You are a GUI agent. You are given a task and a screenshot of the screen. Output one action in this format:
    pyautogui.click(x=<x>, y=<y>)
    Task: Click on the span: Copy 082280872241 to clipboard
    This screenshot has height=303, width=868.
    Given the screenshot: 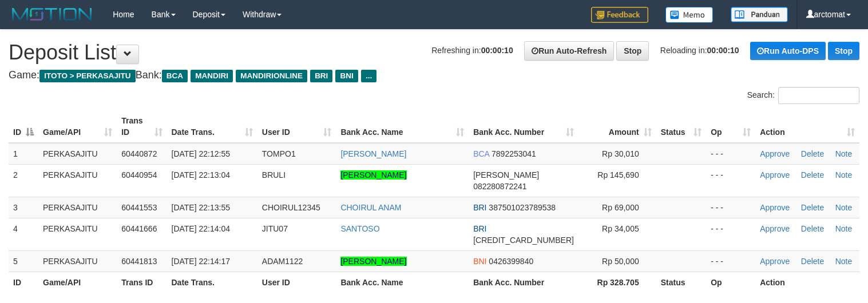 What is the action you would take?
    pyautogui.click(x=499, y=186)
    